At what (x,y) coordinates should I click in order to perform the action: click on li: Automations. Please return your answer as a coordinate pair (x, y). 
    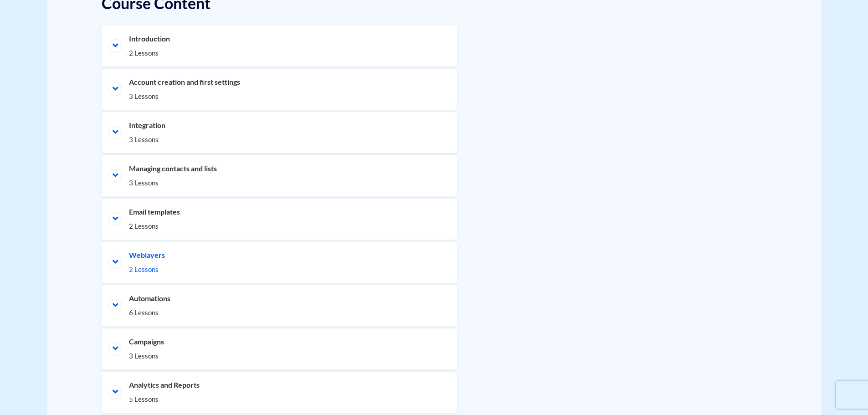
    Looking at the image, I should click on (279, 306).